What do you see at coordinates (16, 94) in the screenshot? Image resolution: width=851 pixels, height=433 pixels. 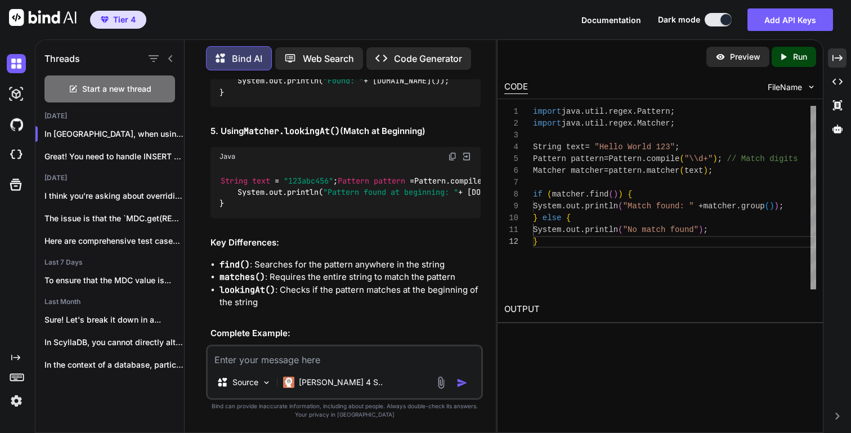 I see `img: darkAi-studio` at bounding box center [16, 94].